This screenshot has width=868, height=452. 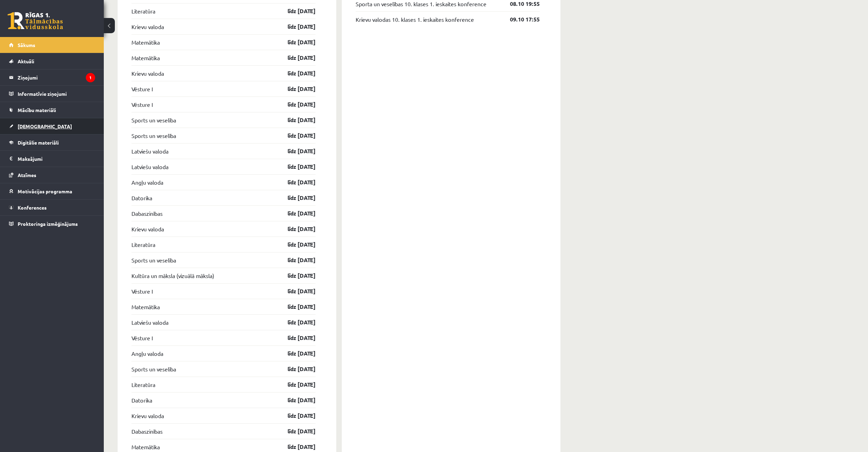 I want to click on legend: Maksājumi, so click(x=57, y=159).